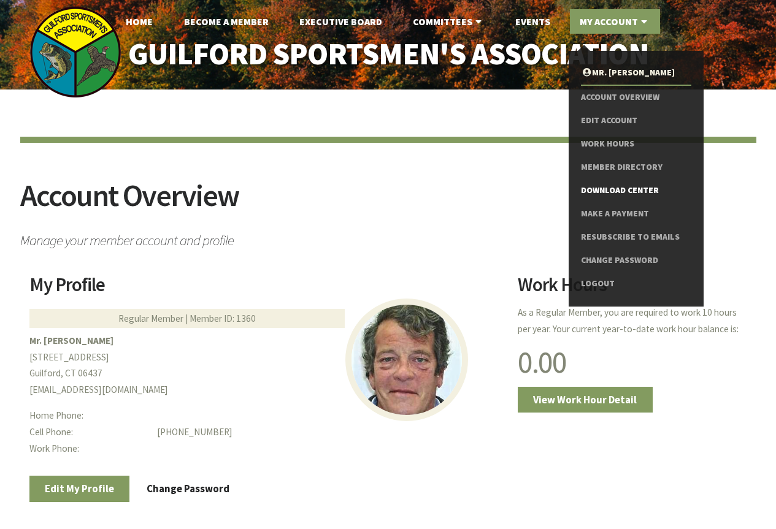  Describe the element at coordinates (635, 144) in the screenshot. I see `a: Work Hours` at that location.